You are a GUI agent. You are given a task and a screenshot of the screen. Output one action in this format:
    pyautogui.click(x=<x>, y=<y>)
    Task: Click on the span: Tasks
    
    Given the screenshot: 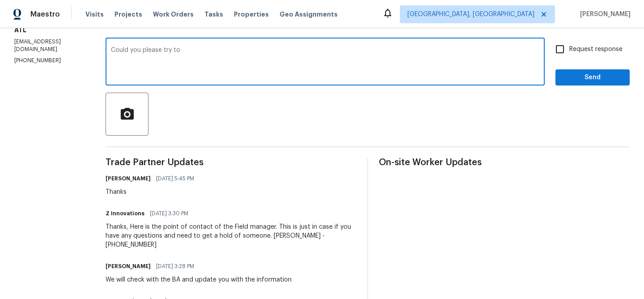 What is the action you would take?
    pyautogui.click(x=214, y=15)
    